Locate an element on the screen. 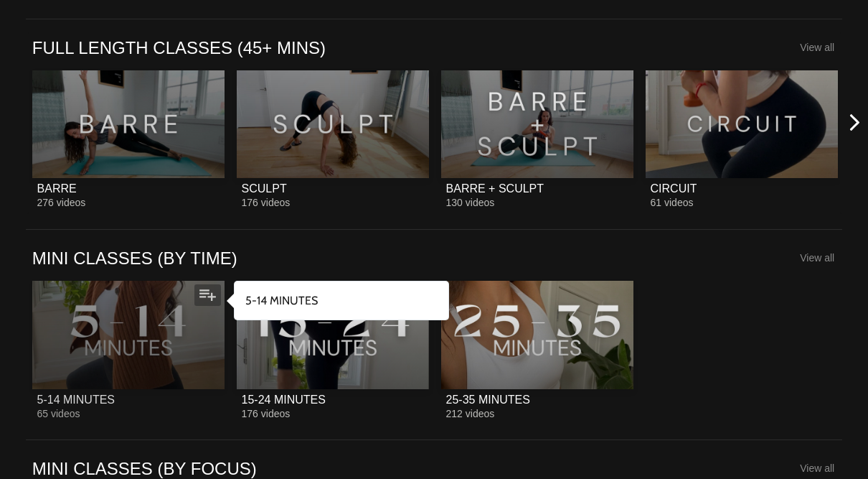 This screenshot has width=868, height=479. div: CIRCUIT is located at coordinates (674, 188).